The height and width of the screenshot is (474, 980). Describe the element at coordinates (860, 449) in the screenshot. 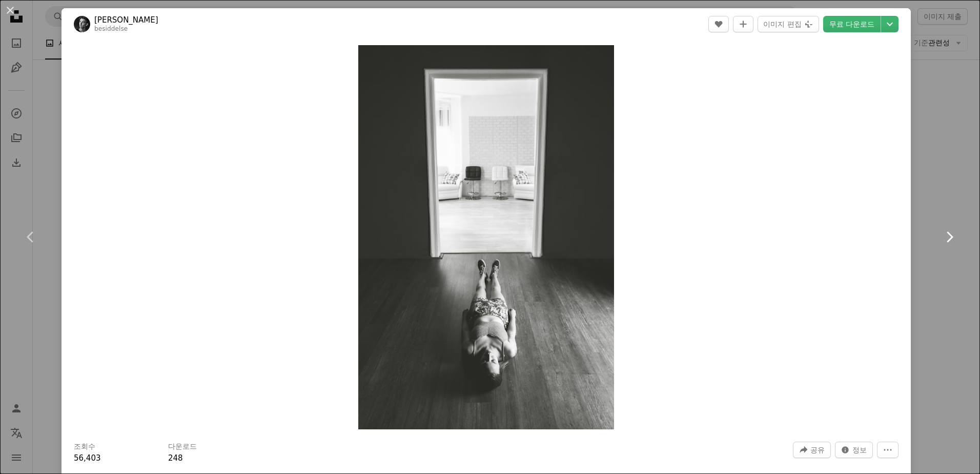

I see `span: 정보` at that location.